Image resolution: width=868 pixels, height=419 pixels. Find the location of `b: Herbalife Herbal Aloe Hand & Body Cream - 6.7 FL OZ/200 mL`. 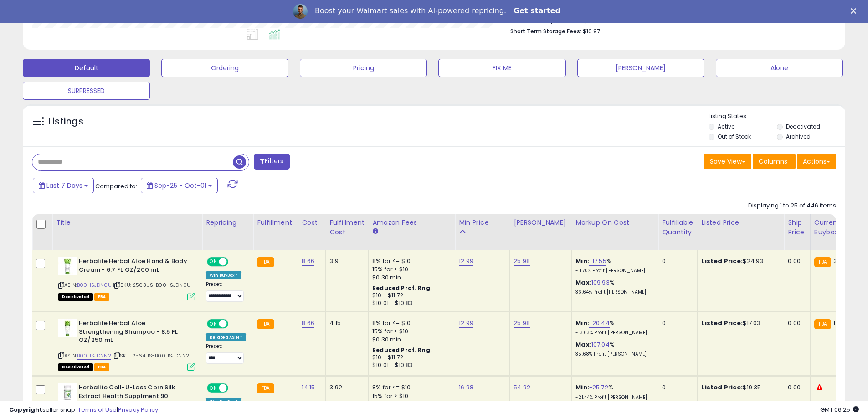

b: Herbalife Herbal Aloe Hand & Body Cream - 6.7 FL OZ/200 mL is located at coordinates (134, 267).